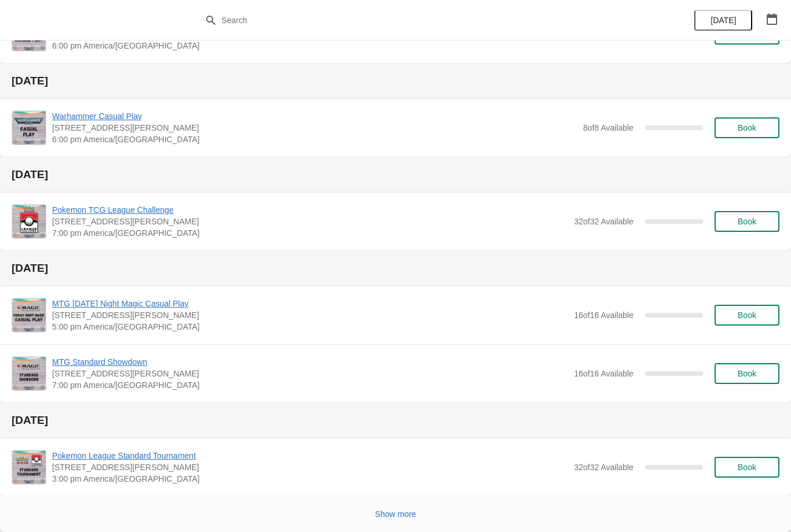  What do you see at coordinates (314, 116) in the screenshot?
I see `span: Warhammer Casual Play` at bounding box center [314, 116].